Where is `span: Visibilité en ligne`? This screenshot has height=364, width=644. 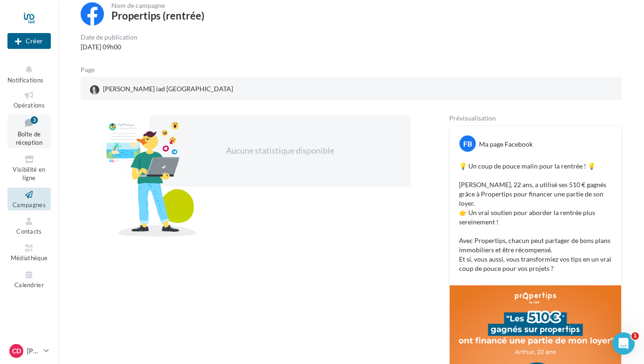
span: Visibilité en ligne is located at coordinates (29, 174).